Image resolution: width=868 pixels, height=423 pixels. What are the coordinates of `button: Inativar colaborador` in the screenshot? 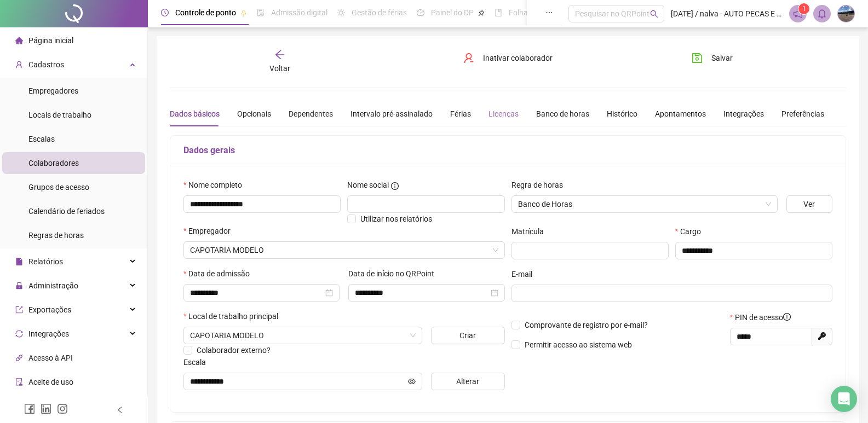 It's located at (508, 58).